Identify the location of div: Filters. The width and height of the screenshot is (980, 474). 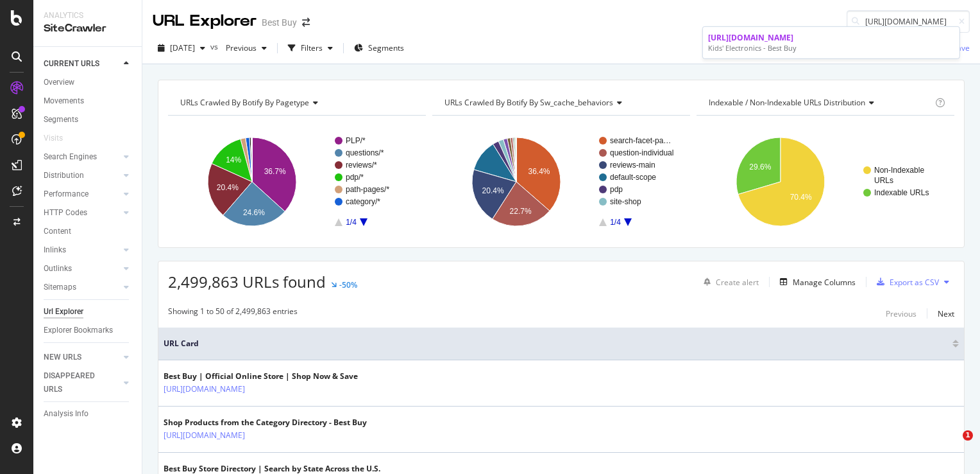
(312, 47).